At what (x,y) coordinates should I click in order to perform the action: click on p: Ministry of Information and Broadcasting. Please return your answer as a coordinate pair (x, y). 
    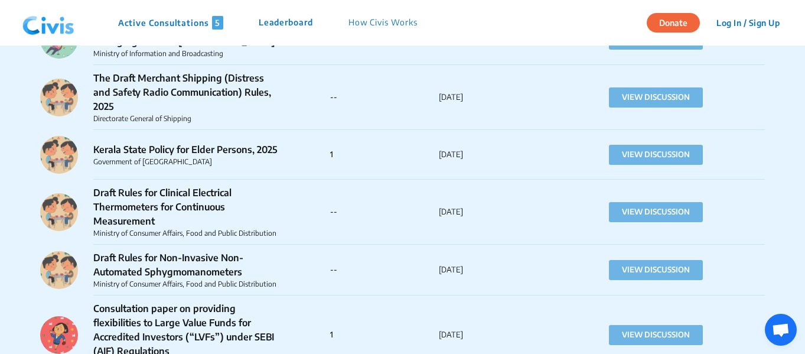
    Looking at the image, I should click on (188, 54).